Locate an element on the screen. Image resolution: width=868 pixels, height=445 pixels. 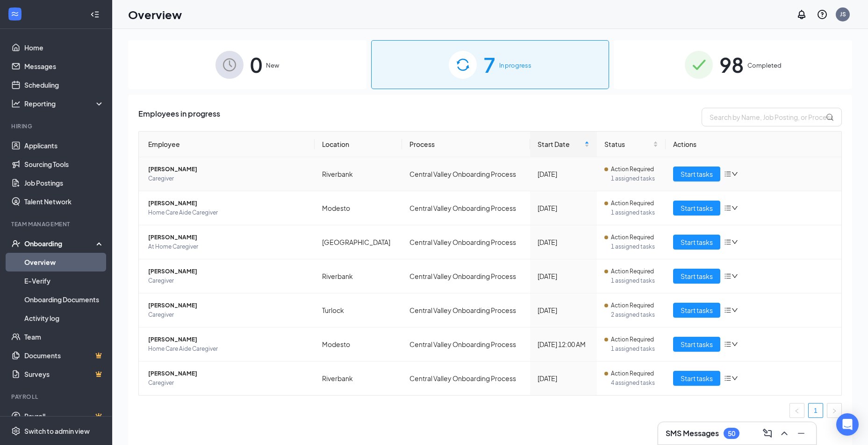
svg: WorkstreamLogo is located at coordinates (15, 14).